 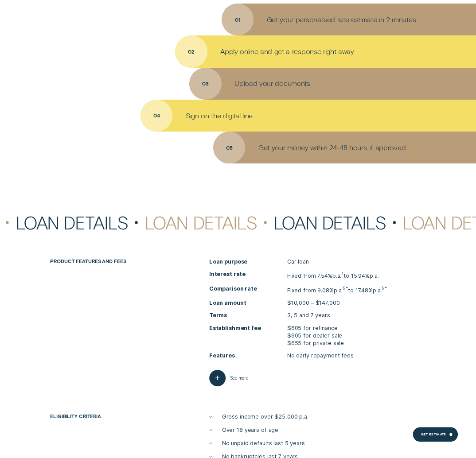 I want to click on span: Loan purpose, so click(x=248, y=262).